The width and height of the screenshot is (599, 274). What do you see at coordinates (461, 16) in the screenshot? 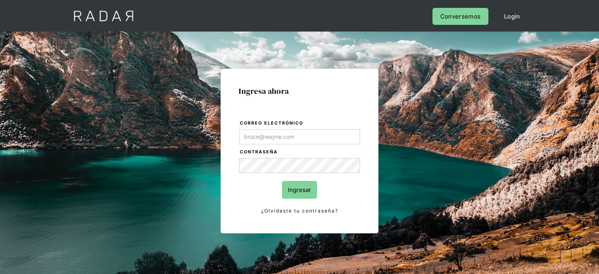
I see `a: Conversemos` at bounding box center [461, 16].